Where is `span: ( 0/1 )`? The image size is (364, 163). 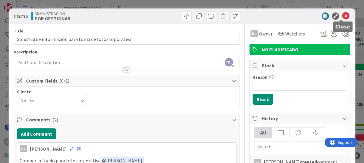
span: ( 0/1 ) is located at coordinates (64, 81).